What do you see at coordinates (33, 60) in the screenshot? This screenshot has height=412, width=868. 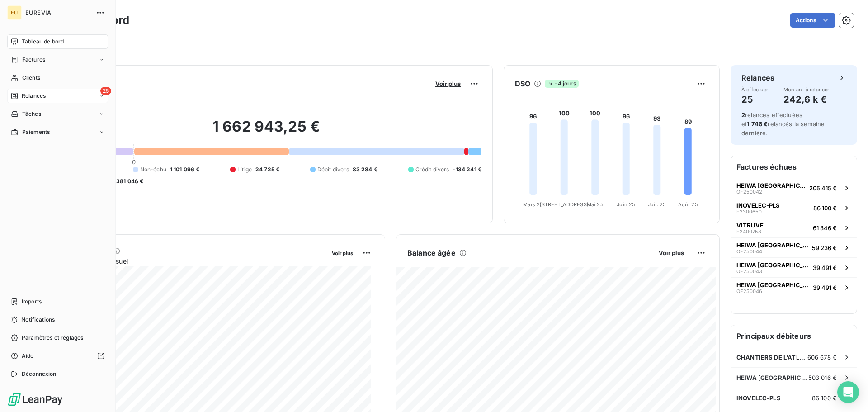 I see `span: Factures` at bounding box center [33, 60].